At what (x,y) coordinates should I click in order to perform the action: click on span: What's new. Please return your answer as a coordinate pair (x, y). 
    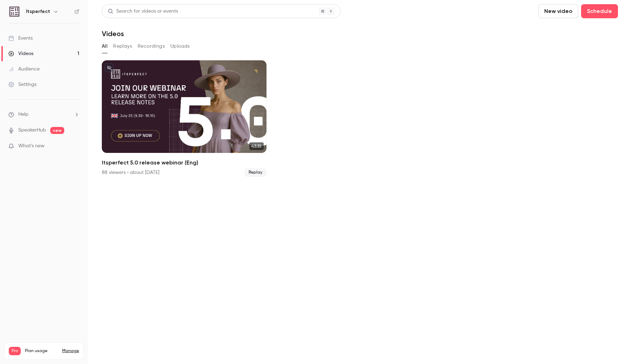
    Looking at the image, I should click on (32, 146).